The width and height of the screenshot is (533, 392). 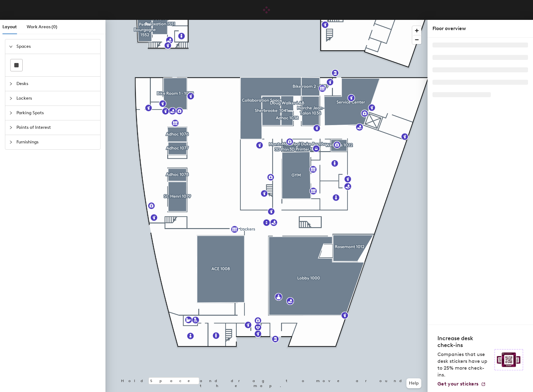 What do you see at coordinates (42, 27) in the screenshot?
I see `span: Work Areas (0)` at bounding box center [42, 27].